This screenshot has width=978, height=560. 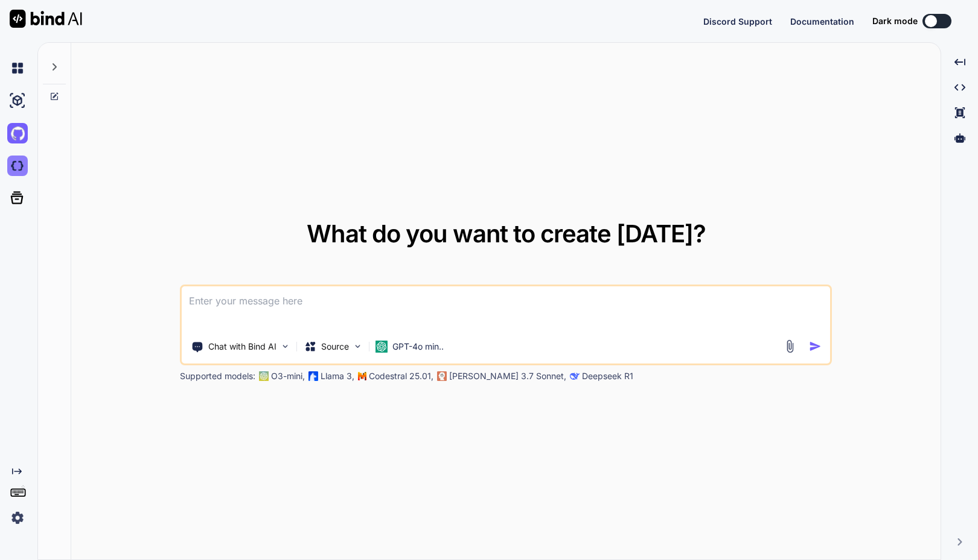 What do you see at coordinates (362, 376) in the screenshot?
I see `img: Mistral-AI` at bounding box center [362, 376].